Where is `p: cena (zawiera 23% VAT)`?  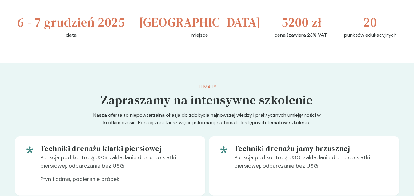 p: cena (zawiera 23% VAT) is located at coordinates (302, 35).